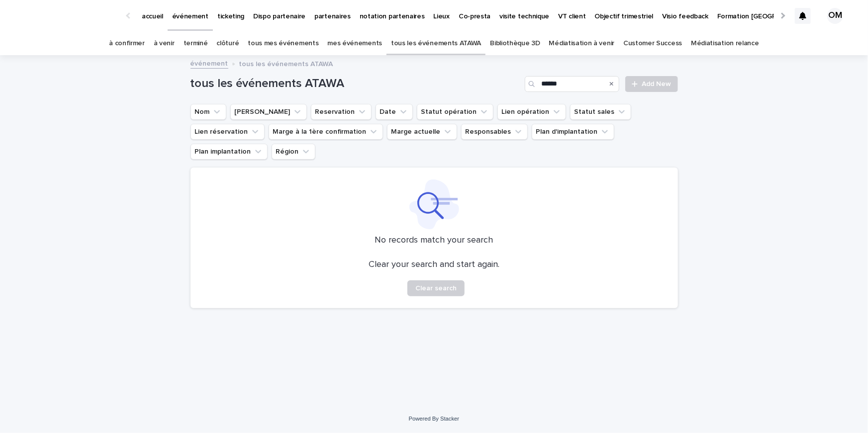 This screenshot has height=433, width=868. I want to click on button: Date, so click(394, 111).